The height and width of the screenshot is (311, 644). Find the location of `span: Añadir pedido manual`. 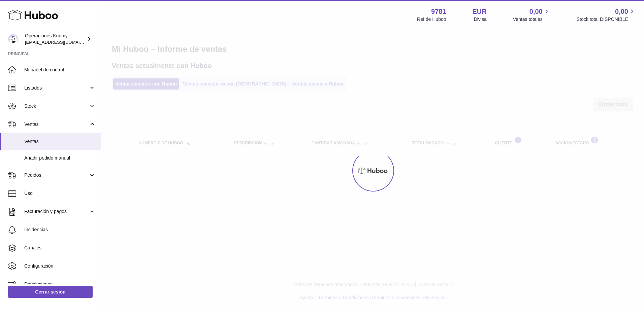

span: Añadir pedido manual is located at coordinates (60, 158).